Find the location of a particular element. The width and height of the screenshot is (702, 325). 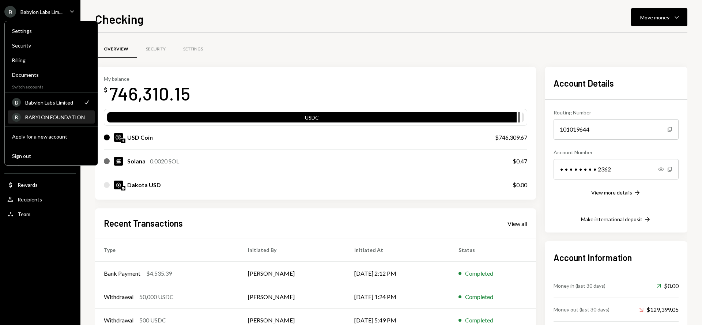

button: View more details is located at coordinates (616, 193).